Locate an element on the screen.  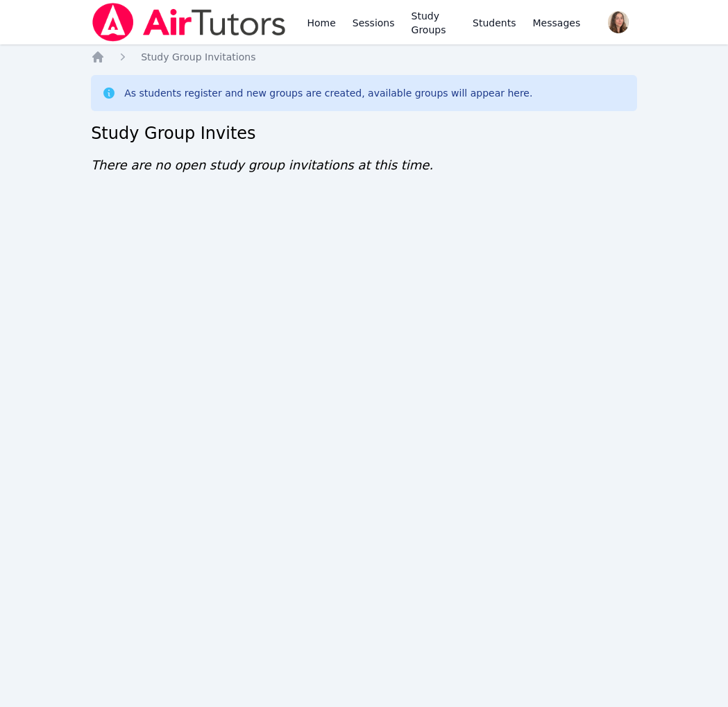
span: Messages is located at coordinates (557, 23).